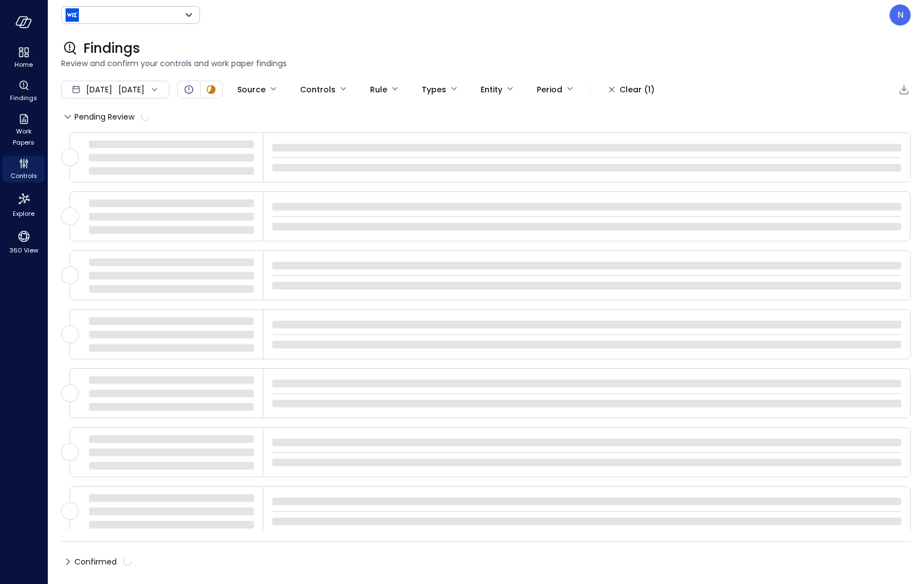 The width and height of the screenshot is (924, 584). Describe the element at coordinates (24, 58) in the screenshot. I see `div: Home` at that location.